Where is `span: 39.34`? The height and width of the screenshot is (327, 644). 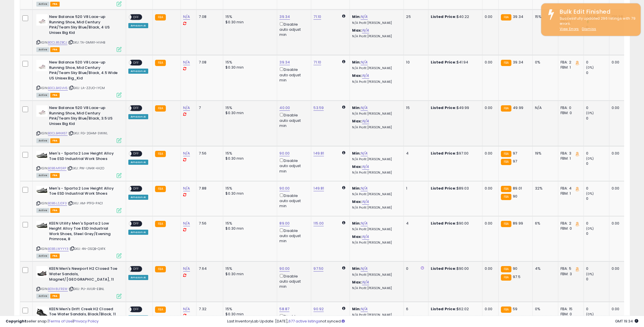 span: 39.34 is located at coordinates (518, 62).